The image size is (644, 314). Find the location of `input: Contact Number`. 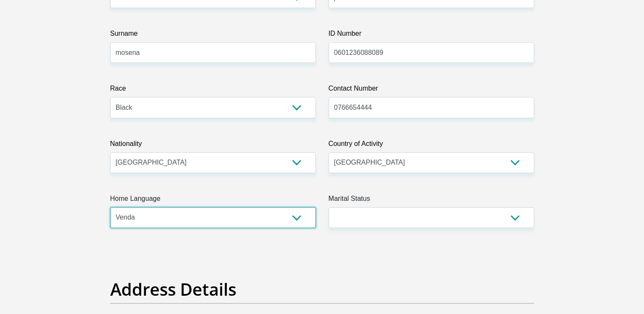

input: Contact Number is located at coordinates (431, 107).